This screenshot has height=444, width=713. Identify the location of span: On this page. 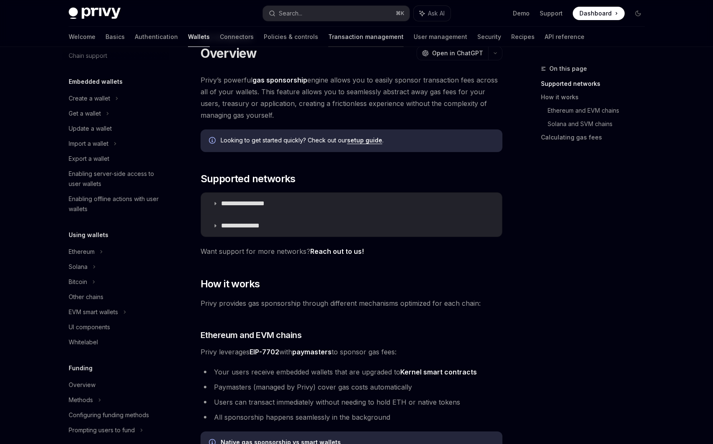
(568, 69).